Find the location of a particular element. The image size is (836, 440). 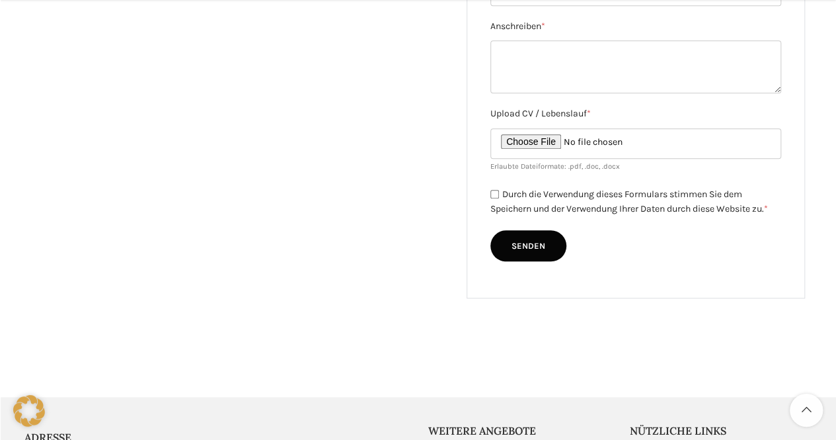

label: Anschreiben is located at coordinates (636, 26).